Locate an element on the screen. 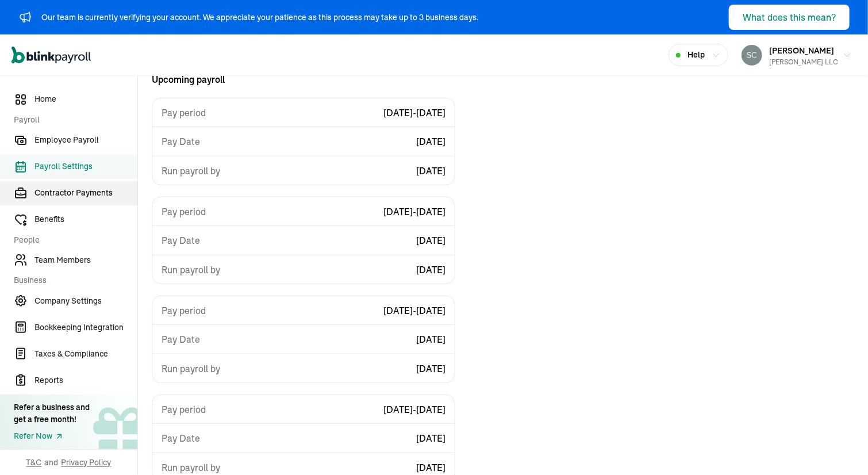 The width and height of the screenshot is (868, 475). span: Benefits is located at coordinates (86, 219).